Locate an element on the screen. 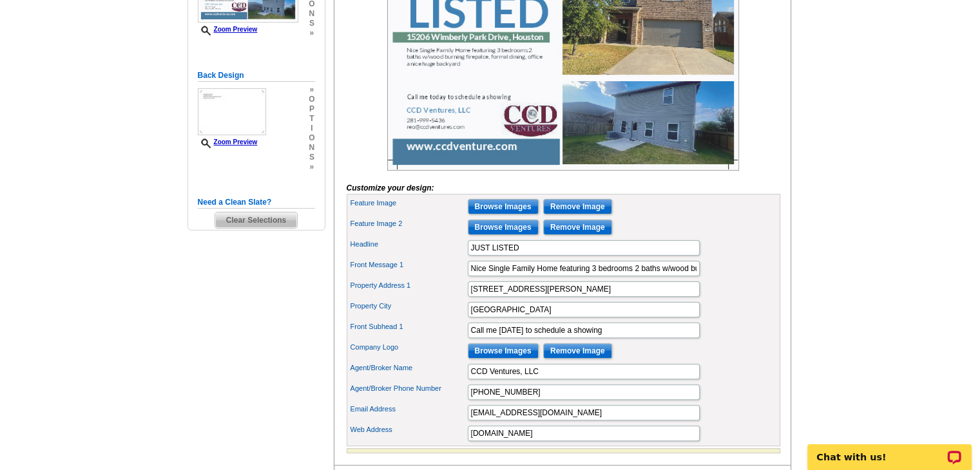  label: Headline is located at coordinates (409, 244).